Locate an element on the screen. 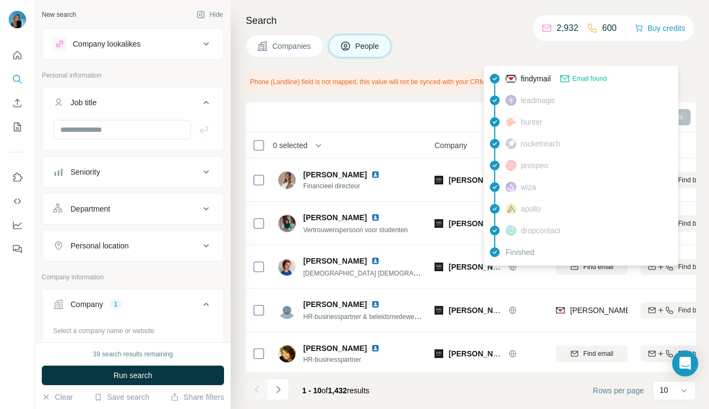 The width and height of the screenshot is (709, 409). button: Department is located at coordinates (133, 209).